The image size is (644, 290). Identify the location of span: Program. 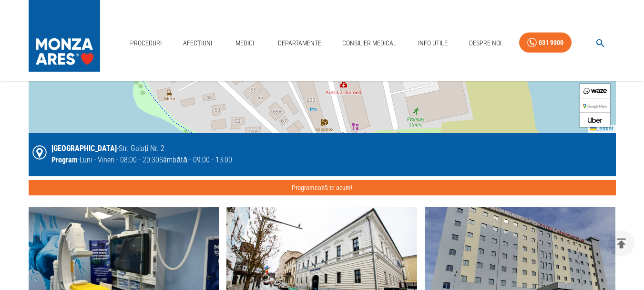
(64, 160).